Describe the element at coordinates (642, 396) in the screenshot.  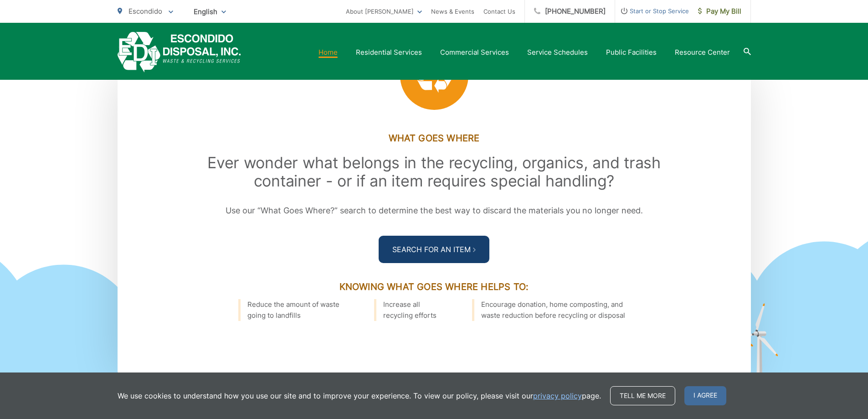
I see `a: Tell me more` at that location.